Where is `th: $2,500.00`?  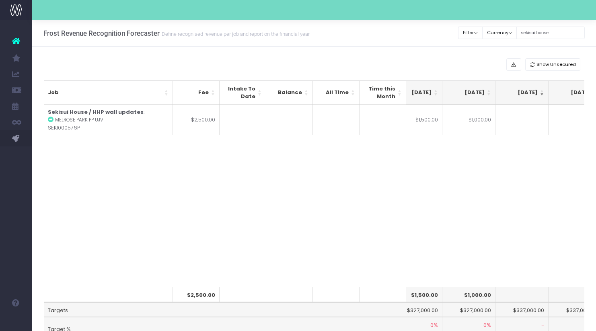 th: $2,500.00 is located at coordinates (196, 294).